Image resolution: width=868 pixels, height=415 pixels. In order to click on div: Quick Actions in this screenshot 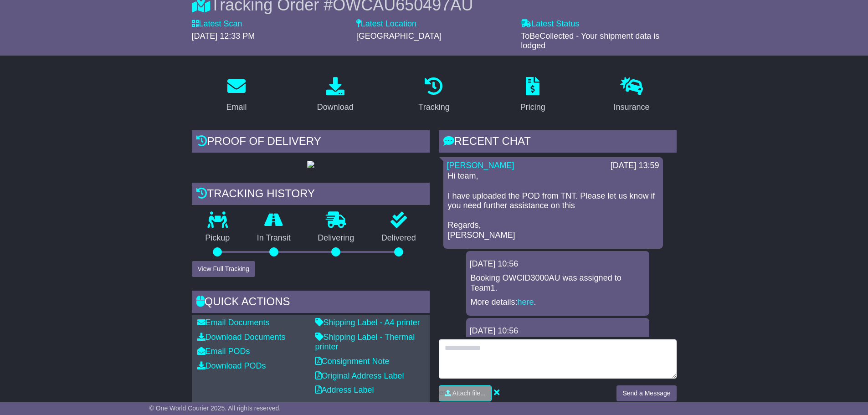, I will do `click(311, 303)`.